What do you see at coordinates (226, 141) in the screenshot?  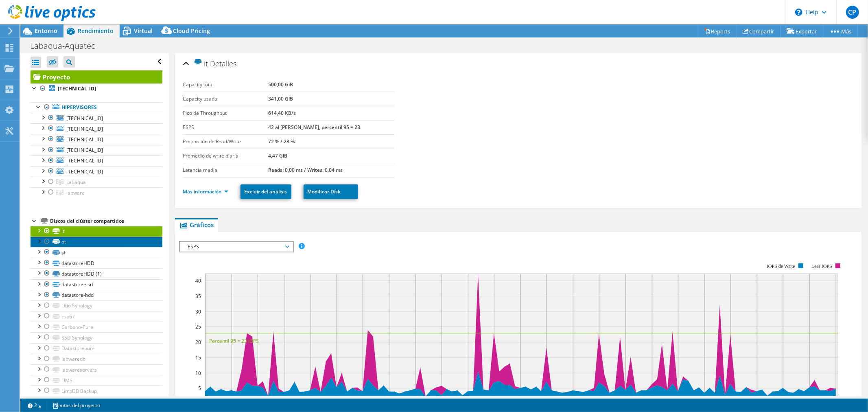 I see `label: Proporción de Read/Write` at bounding box center [226, 141].